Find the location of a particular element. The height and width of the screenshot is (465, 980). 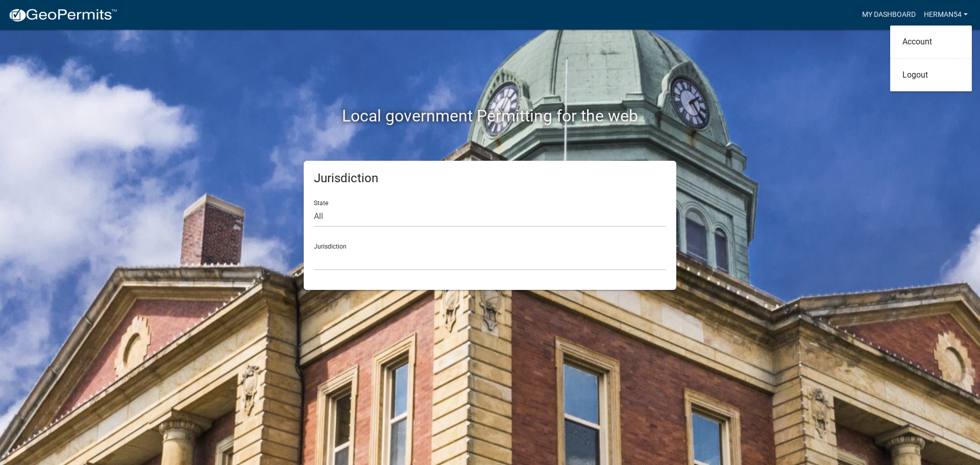

a: My Dashboard is located at coordinates (889, 15).